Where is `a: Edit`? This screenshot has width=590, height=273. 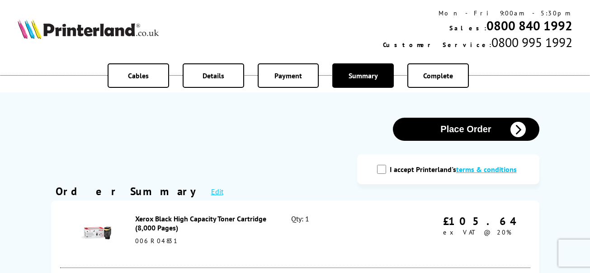 a: Edit is located at coordinates (217, 191).